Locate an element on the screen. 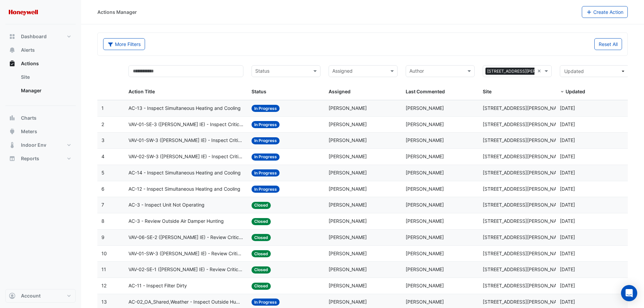 The height and width of the screenshot is (308, 644). button: Reset All is located at coordinates (608, 44).